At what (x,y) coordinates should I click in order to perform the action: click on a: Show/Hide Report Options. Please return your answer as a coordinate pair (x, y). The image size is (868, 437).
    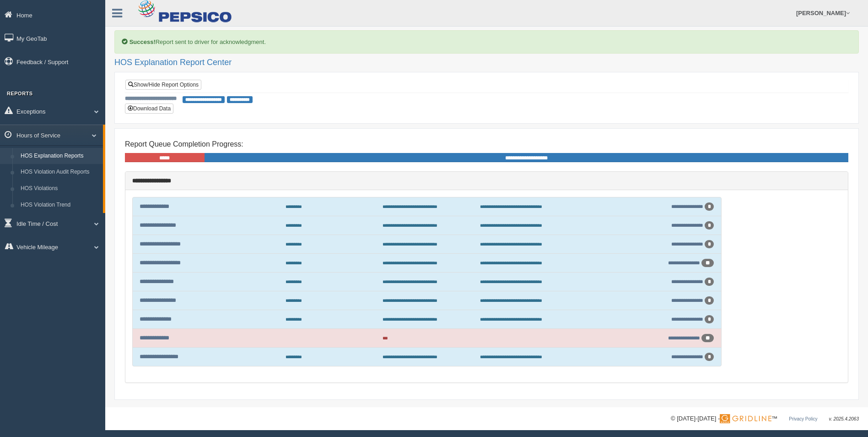
    Looking at the image, I should click on (164, 85).